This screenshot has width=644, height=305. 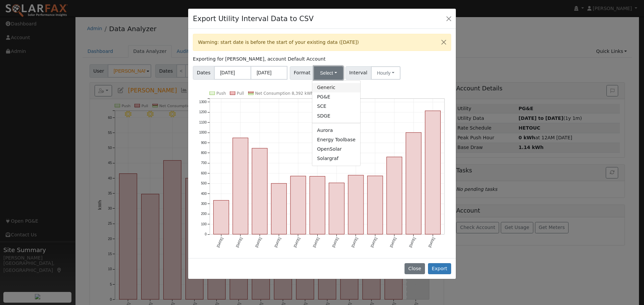 I want to click on text: 400, so click(x=204, y=194).